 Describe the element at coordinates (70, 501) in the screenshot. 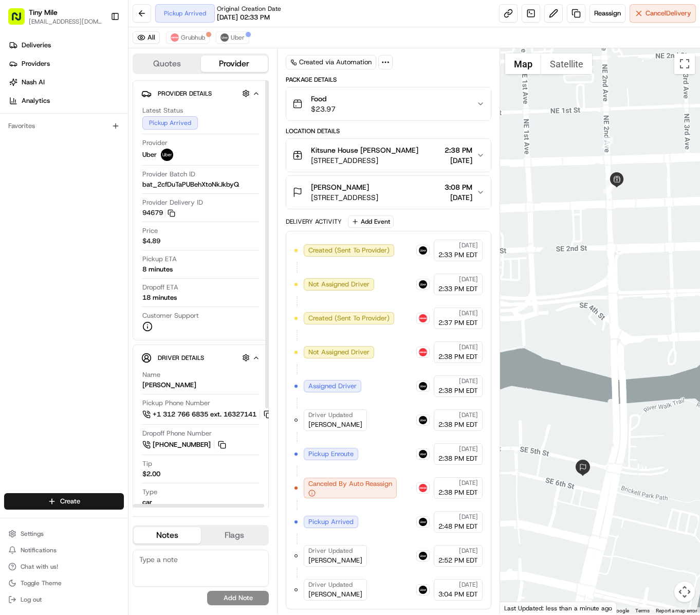

I see `span: Create` at that location.